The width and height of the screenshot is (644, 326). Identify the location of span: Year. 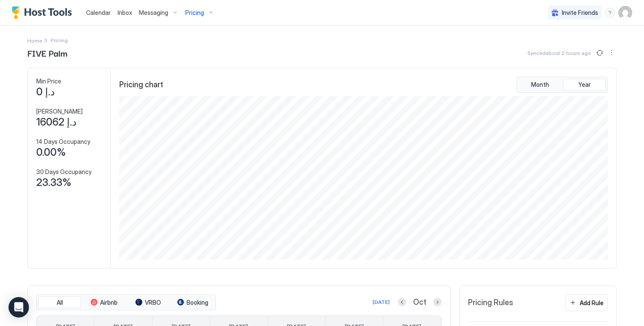
(584, 85).